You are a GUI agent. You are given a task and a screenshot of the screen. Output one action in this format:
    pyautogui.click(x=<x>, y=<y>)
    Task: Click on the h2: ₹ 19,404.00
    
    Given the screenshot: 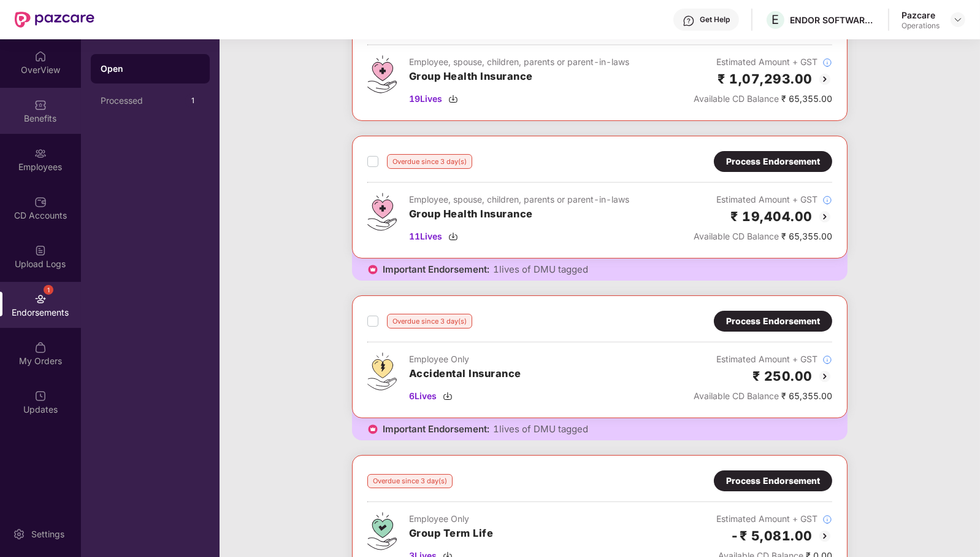 What is the action you would take?
    pyautogui.click(x=772, y=216)
    